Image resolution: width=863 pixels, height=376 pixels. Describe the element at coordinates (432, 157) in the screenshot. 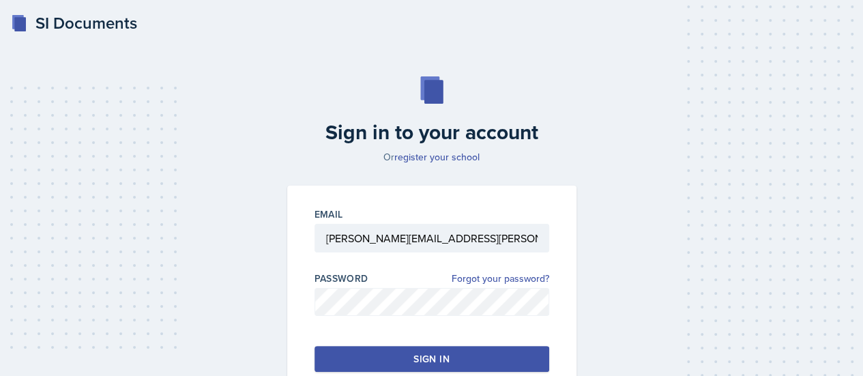

I see `p: Or` at that location.